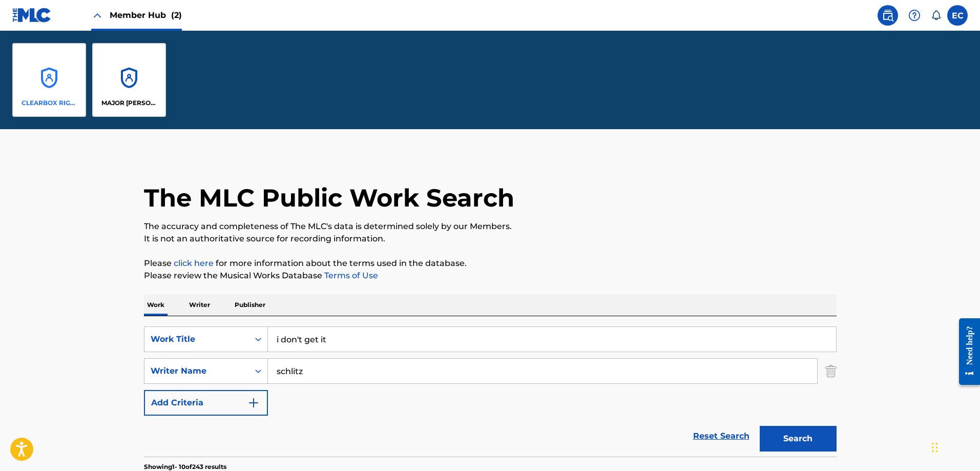 The image size is (980, 471). What do you see at coordinates (18, 41) in the screenshot?
I see `div: Open Resource Center` at bounding box center [18, 41].